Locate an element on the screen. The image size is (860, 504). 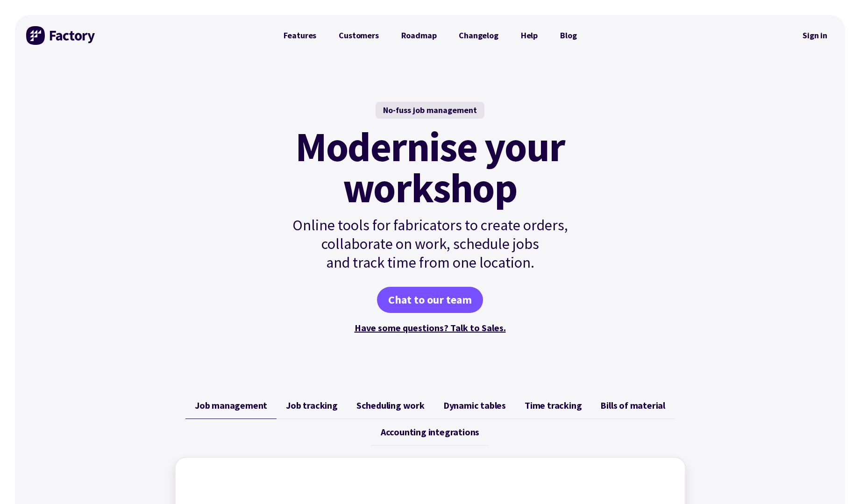
span: Scheduling work is located at coordinates (391, 406).